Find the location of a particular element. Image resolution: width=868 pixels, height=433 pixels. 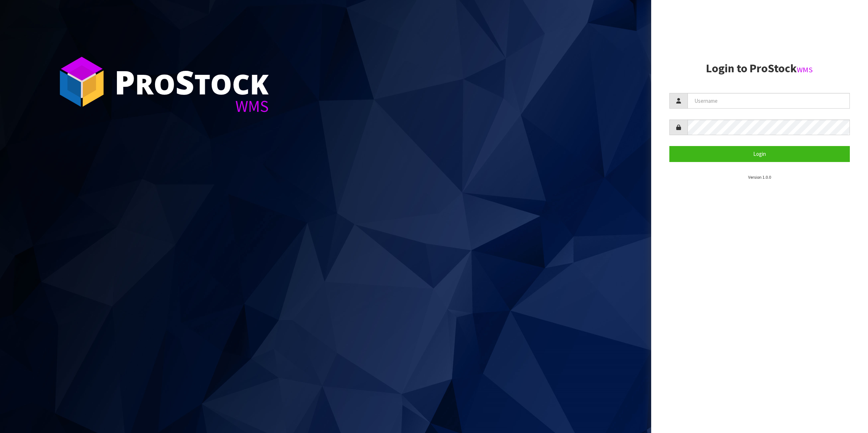

small: WMS is located at coordinates (805, 70).